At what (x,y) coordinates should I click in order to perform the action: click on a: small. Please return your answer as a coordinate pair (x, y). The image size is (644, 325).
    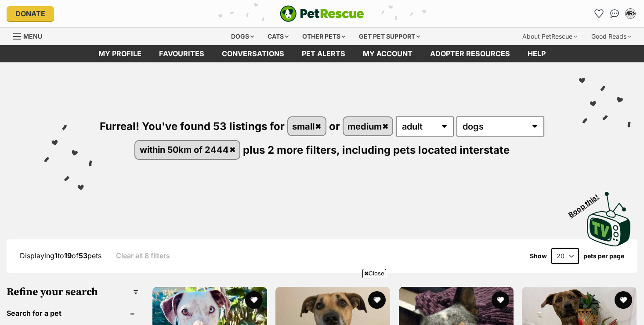
    Looking at the image, I should click on (306, 126).